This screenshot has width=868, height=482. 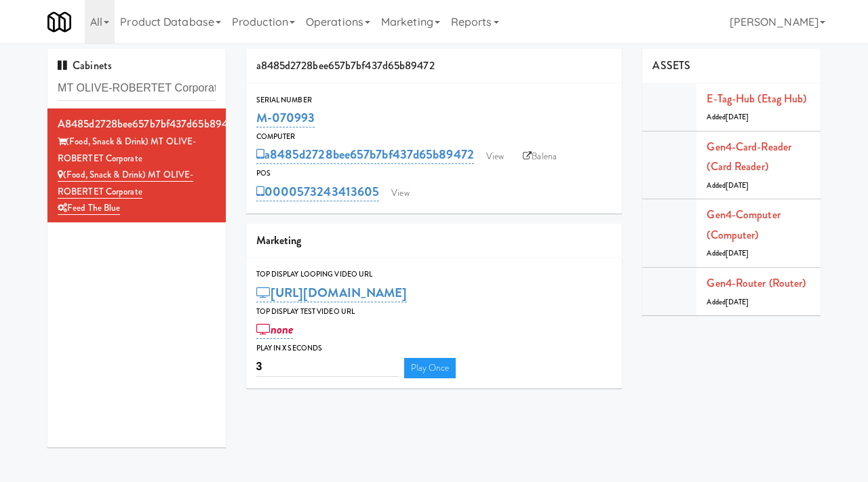 What do you see at coordinates (274, 329) in the screenshot?
I see `a: none` at bounding box center [274, 329].